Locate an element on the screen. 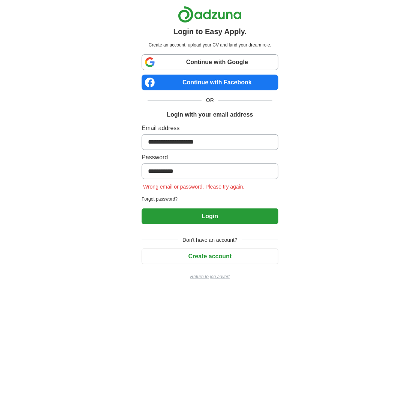 The width and height of the screenshot is (420, 406). a: Continue with Facebook is located at coordinates (210, 82).